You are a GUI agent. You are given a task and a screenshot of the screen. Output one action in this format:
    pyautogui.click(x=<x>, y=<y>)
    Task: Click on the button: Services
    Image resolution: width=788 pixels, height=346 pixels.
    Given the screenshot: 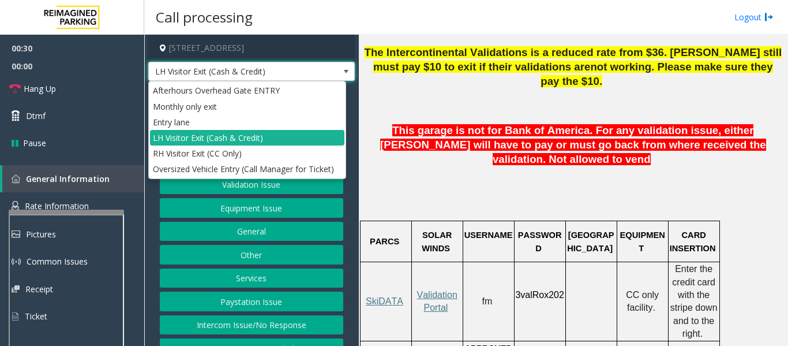 What is the action you would take?
    pyautogui.click(x=252, y=278)
    